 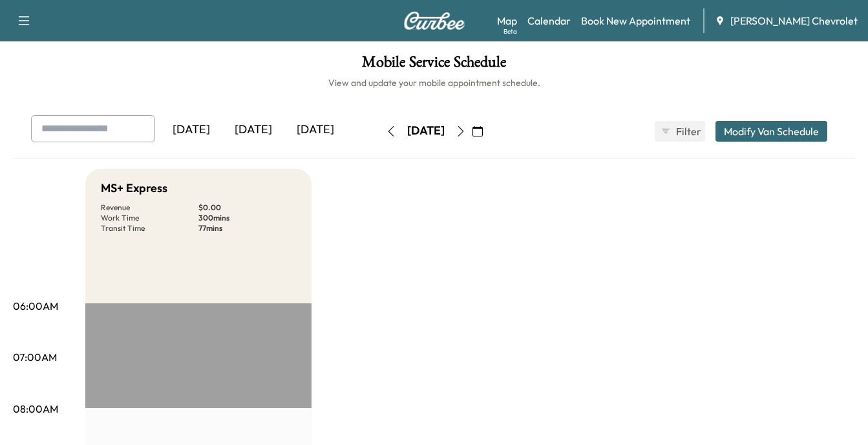 What do you see at coordinates (549, 21) in the screenshot?
I see `a: Calendar` at bounding box center [549, 21].